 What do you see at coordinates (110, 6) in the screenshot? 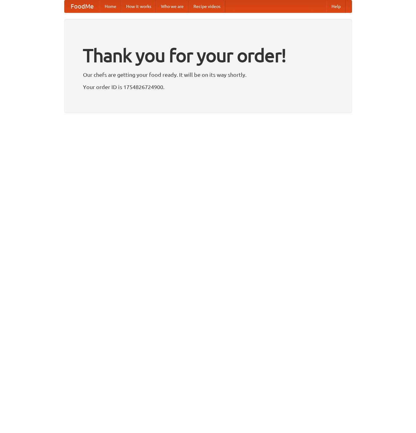
I see `a: Home` at bounding box center [110, 6].